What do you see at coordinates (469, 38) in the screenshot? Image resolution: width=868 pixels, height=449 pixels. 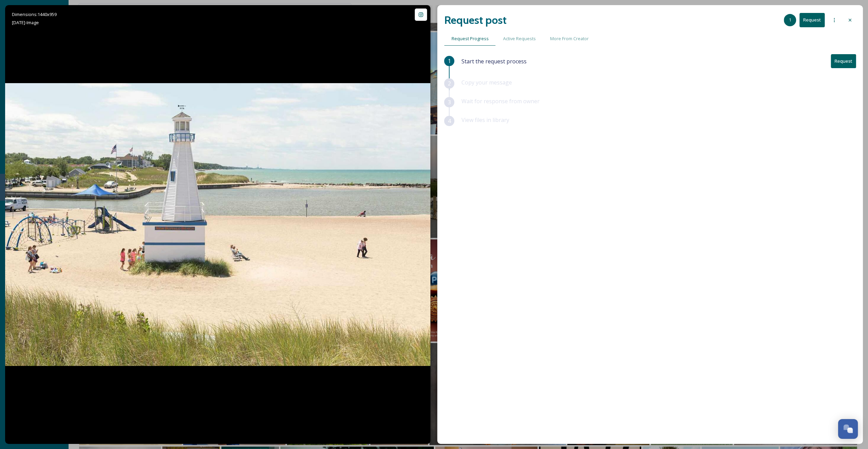 I see `span: Request Progress` at bounding box center [469, 38].